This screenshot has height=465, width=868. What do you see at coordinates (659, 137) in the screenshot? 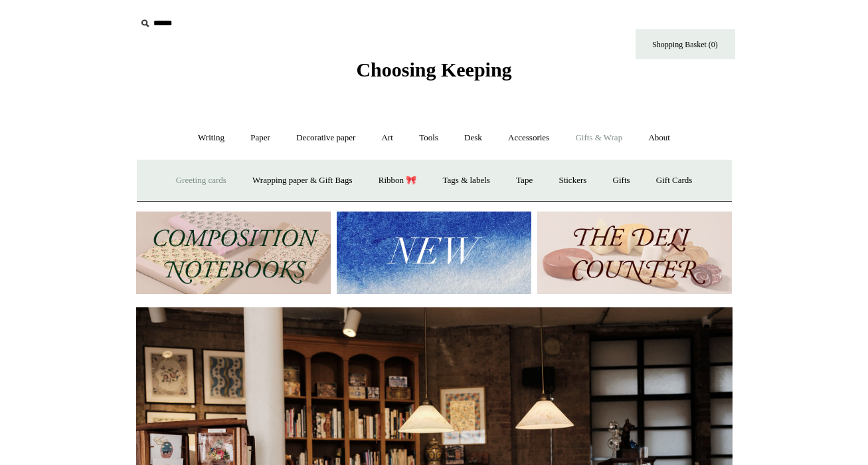
I see `a: About` at bounding box center [659, 137].